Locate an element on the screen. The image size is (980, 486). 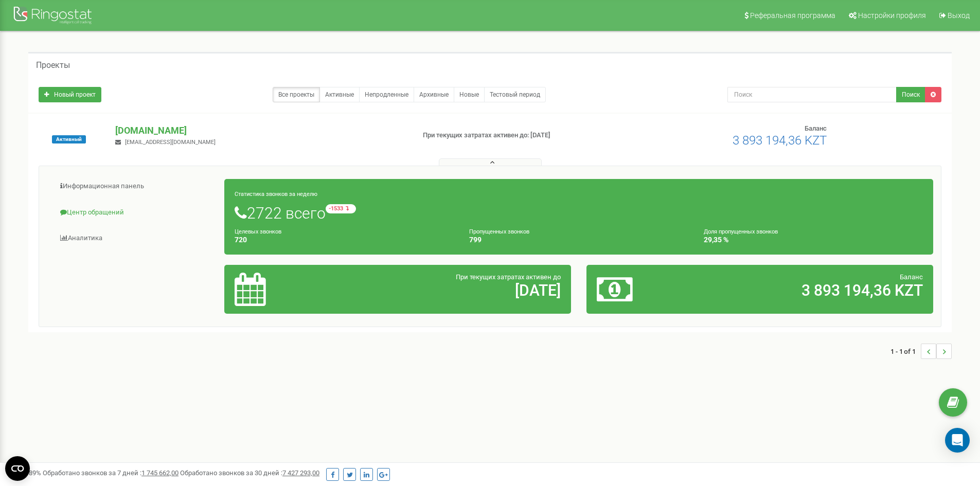
a: Аналитика is located at coordinates (136, 238).